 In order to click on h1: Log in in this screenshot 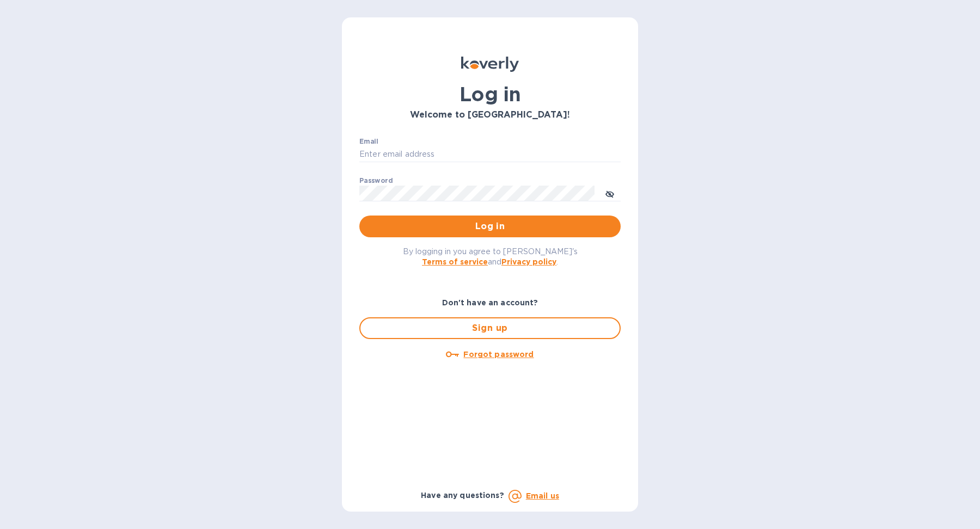, I will do `click(490, 94)`.